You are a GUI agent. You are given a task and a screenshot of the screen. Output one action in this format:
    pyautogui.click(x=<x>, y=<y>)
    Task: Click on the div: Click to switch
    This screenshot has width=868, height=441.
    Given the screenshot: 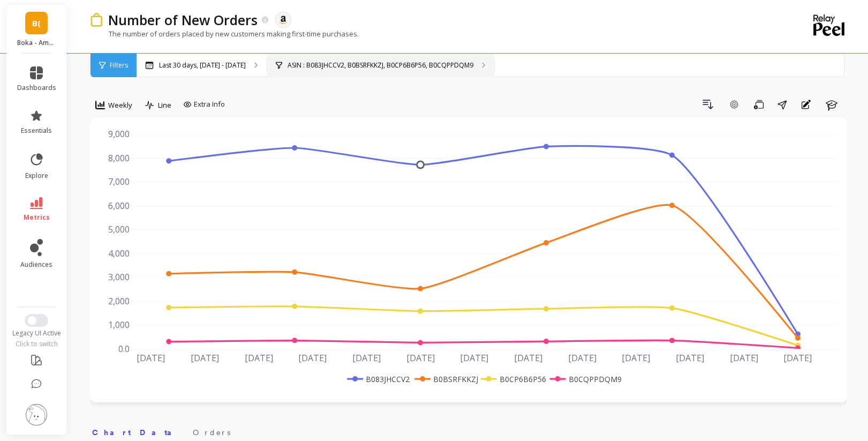 What is the action you would take?
    pyautogui.click(x=36, y=344)
    